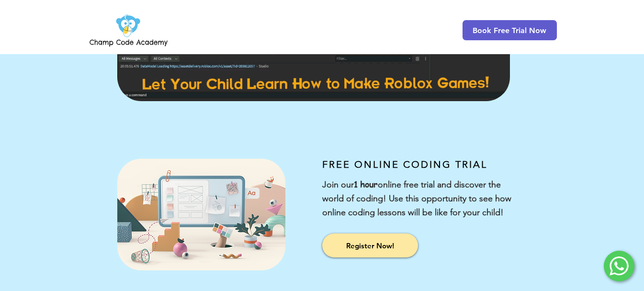 The image size is (644, 291). I want to click on img: Champ Code Academy Logo PNG.png, so click(128, 30).